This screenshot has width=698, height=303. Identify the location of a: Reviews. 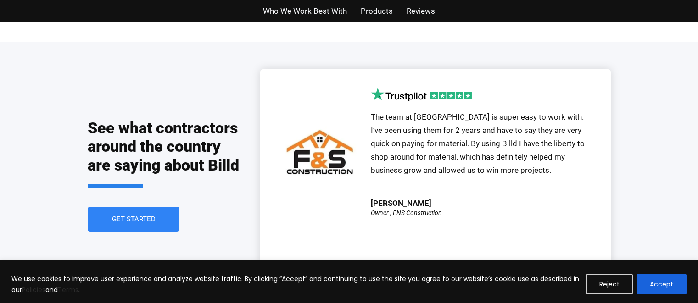
(421, 11).